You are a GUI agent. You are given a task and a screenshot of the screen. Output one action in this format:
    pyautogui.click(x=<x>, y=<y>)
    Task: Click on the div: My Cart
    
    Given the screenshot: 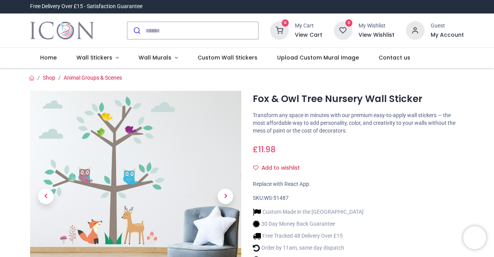 What is the action you would take?
    pyautogui.click(x=308, y=26)
    